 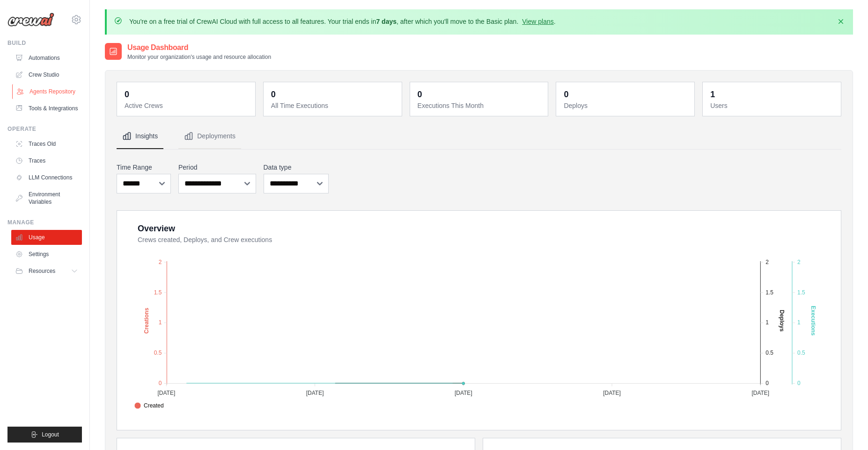 I want to click on p: Monitor your organization's usage and resource allocation, so click(x=199, y=57).